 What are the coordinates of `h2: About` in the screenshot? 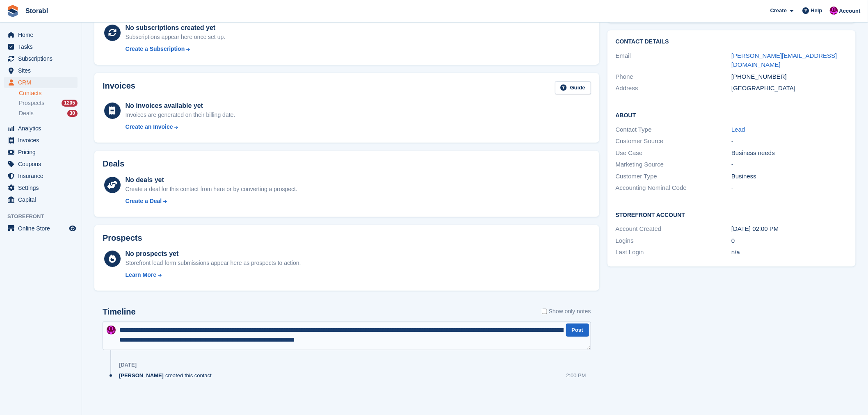 It's located at (731, 115).